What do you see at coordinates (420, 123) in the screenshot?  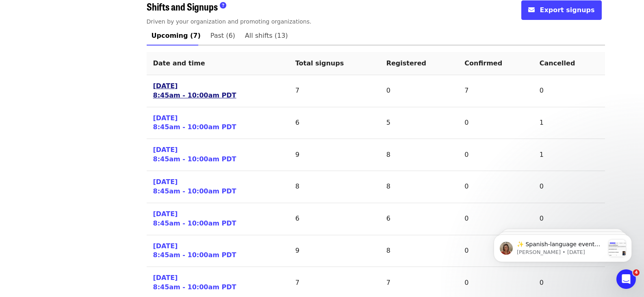 I see `td: 5` at bounding box center [420, 123].